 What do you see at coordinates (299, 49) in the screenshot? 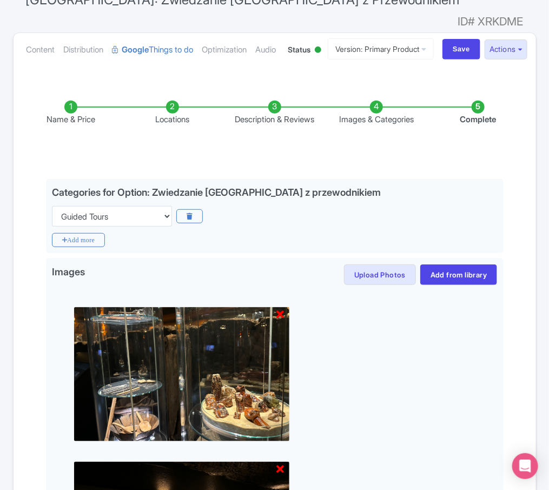
I see `span: Status` at bounding box center [299, 49].